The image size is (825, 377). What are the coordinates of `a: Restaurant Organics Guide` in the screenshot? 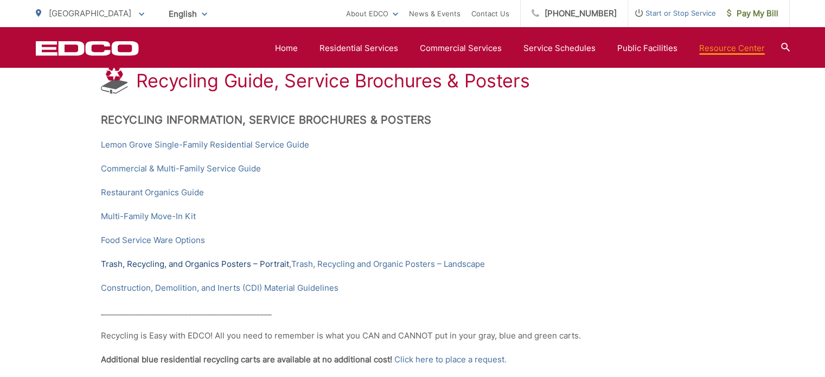 It's located at (152, 193).